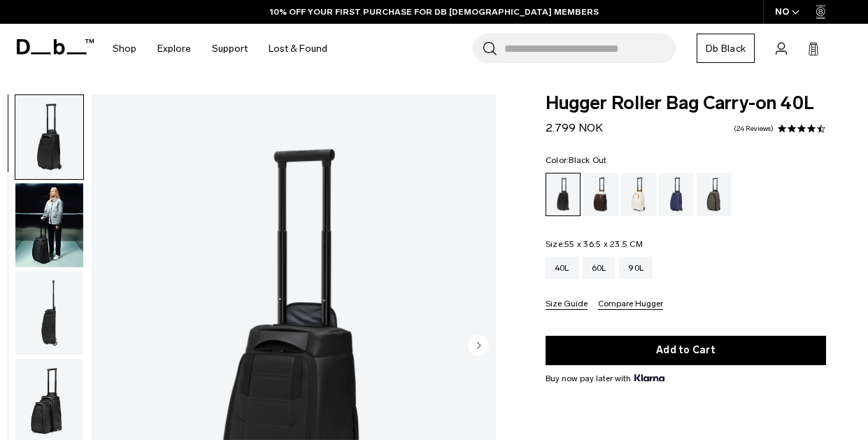 This screenshot has height=440, width=868. Describe the element at coordinates (124, 48) in the screenshot. I see `a: Shop` at that location.